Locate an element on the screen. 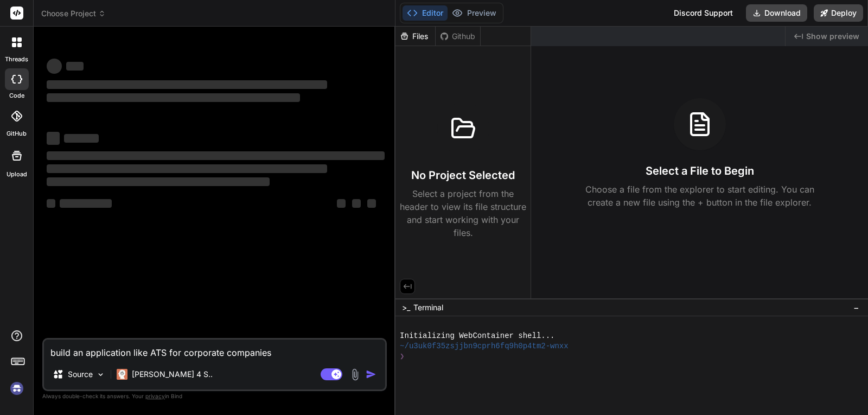 The image size is (868, 415). div: Discord Support is located at coordinates (703, 13).